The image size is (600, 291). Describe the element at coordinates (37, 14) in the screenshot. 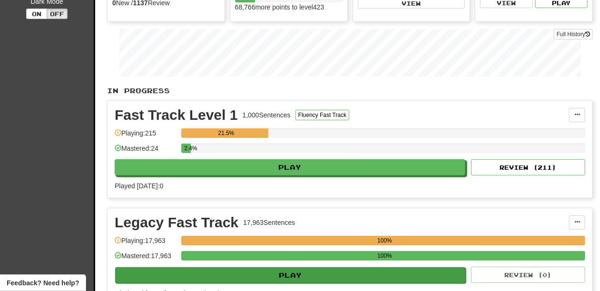

I see `button: On` at that location.